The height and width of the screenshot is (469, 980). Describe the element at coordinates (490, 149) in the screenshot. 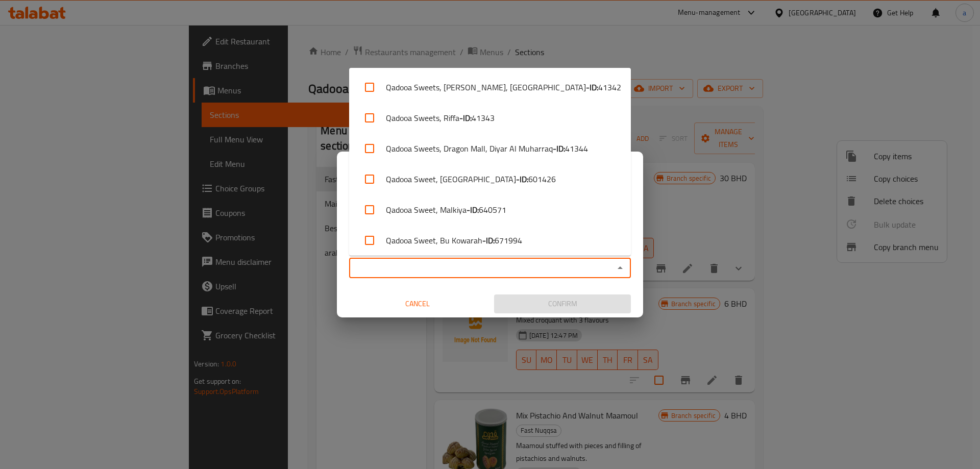

I see `li: Qadooa Sweets, Dragon Mall, Diyar Al Muharraq` at that location.